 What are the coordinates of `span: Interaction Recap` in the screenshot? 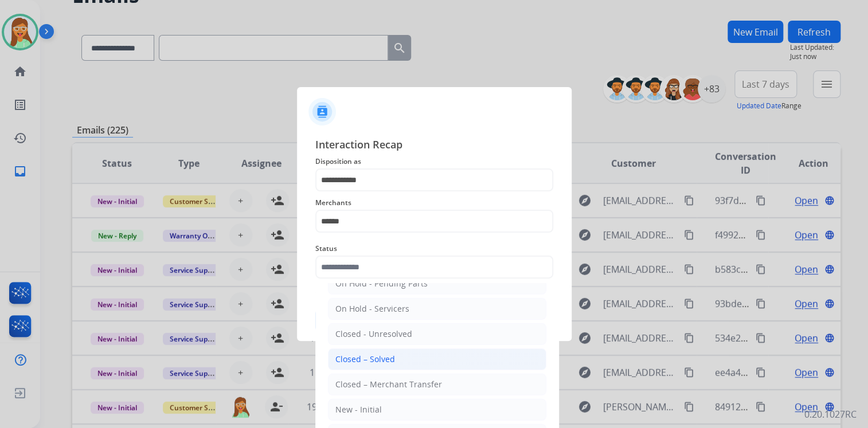 It's located at (434, 145).